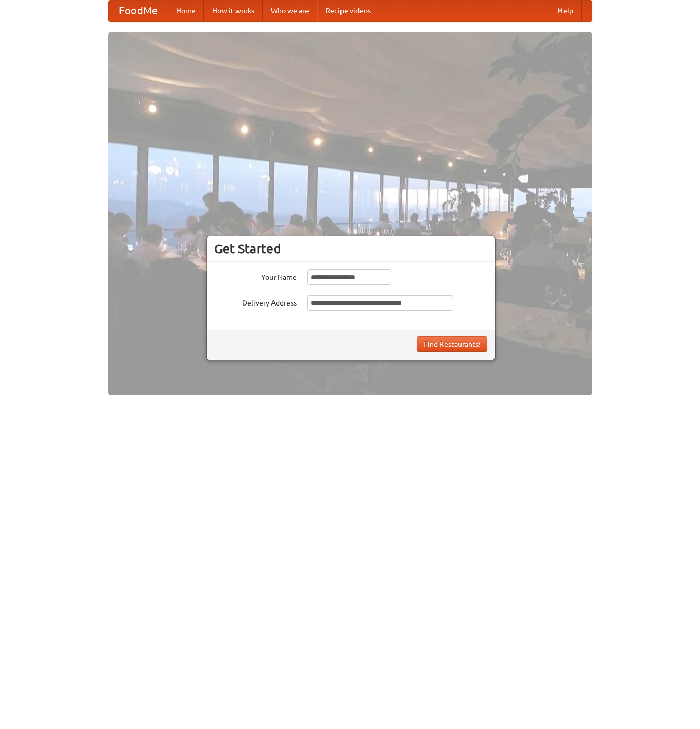  What do you see at coordinates (350, 248) in the screenshot?
I see `h3: Get Started` at bounding box center [350, 248].